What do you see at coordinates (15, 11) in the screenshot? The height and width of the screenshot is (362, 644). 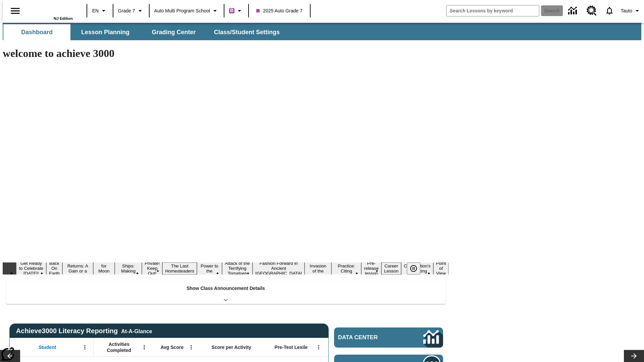 I see `button: Open side menu` at bounding box center [15, 11].